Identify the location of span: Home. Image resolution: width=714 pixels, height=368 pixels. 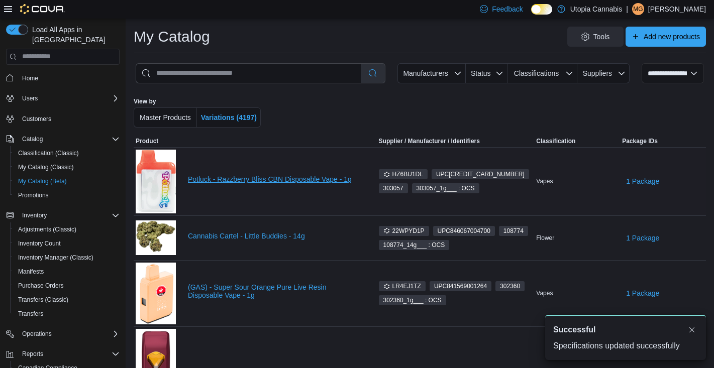
(30, 78).